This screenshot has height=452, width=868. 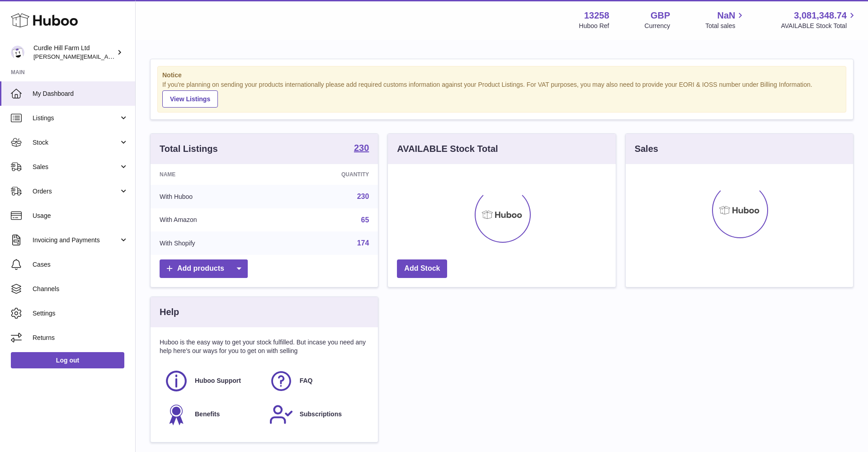 What do you see at coordinates (306, 380) in the screenshot?
I see `span: FAQ` at bounding box center [306, 380].